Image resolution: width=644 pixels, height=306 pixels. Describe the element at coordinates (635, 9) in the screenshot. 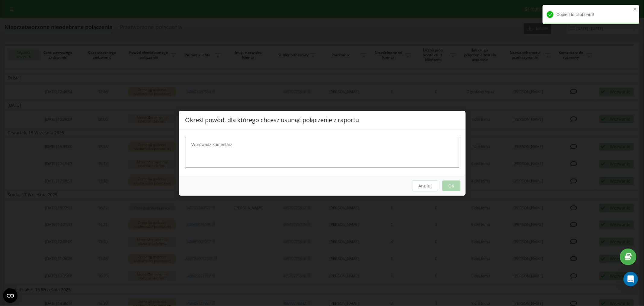

I see `button: close` at that location.